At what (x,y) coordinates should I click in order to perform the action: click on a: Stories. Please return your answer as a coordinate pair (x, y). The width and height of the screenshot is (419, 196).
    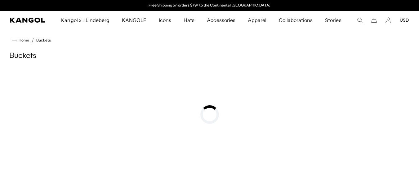
    Looking at the image, I should click on (333, 20).